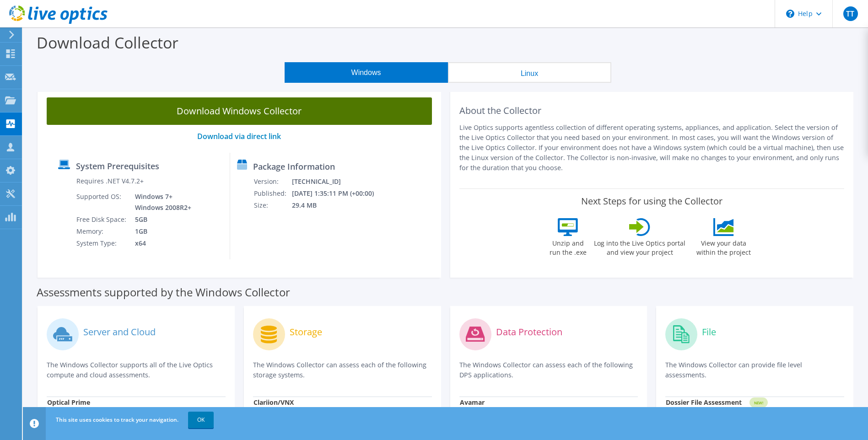 This screenshot has height=440, width=868. I want to click on td: Windows 7+ Windows 2008R2+, so click(160, 202).